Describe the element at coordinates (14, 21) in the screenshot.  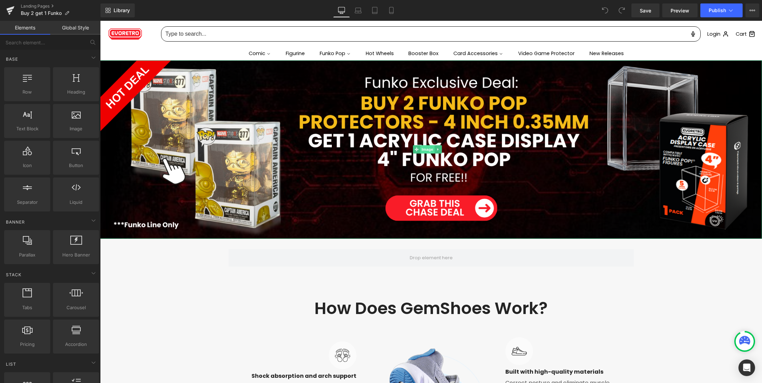
I see `img: website_grey.svg` at that location.